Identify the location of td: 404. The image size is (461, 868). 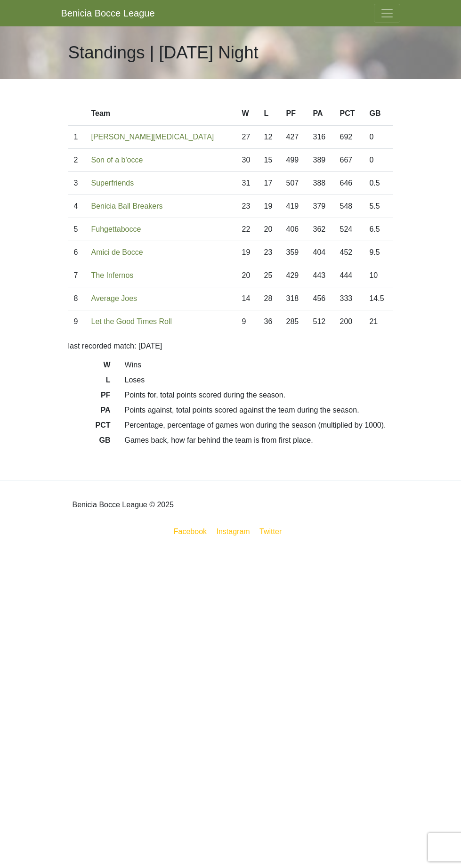
(321, 253).